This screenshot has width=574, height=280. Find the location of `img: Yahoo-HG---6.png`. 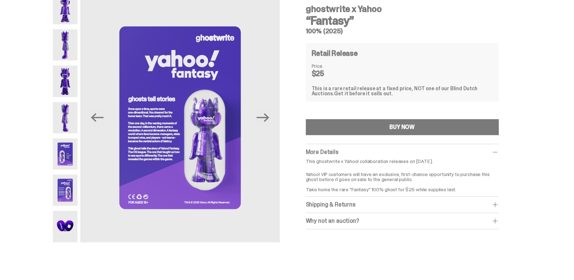

img: Yahoo-HG---6.png is located at coordinates (65, 190).